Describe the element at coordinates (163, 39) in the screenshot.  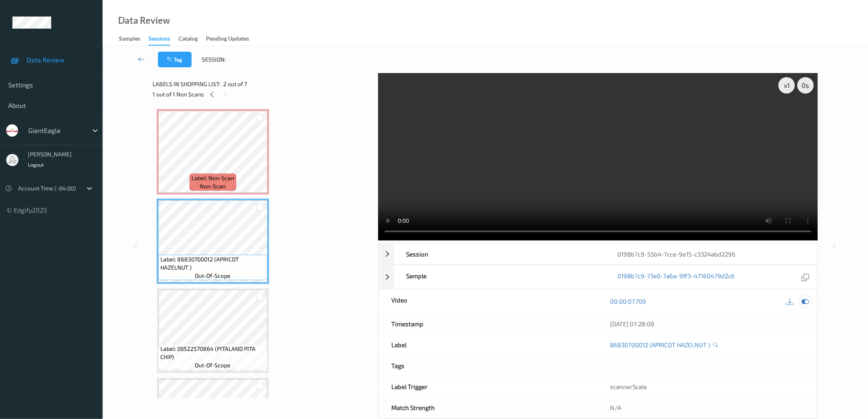
I see `a: Sessions` at that location.